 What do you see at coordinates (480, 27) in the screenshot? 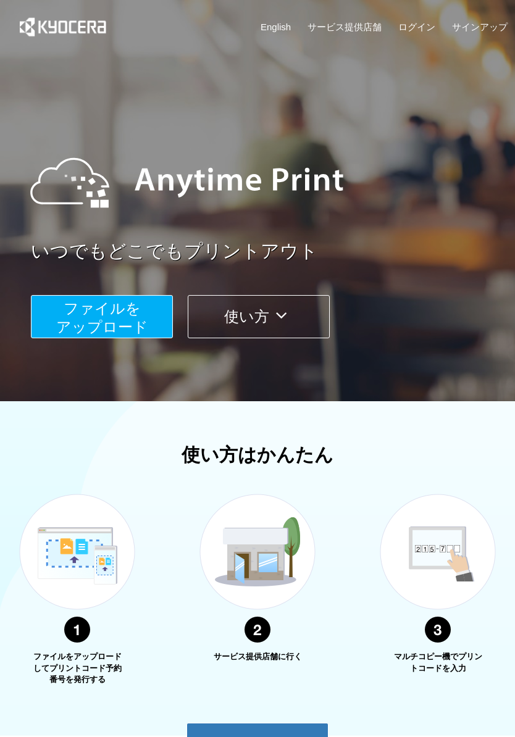
I see `a: サインアップ` at bounding box center [480, 27].